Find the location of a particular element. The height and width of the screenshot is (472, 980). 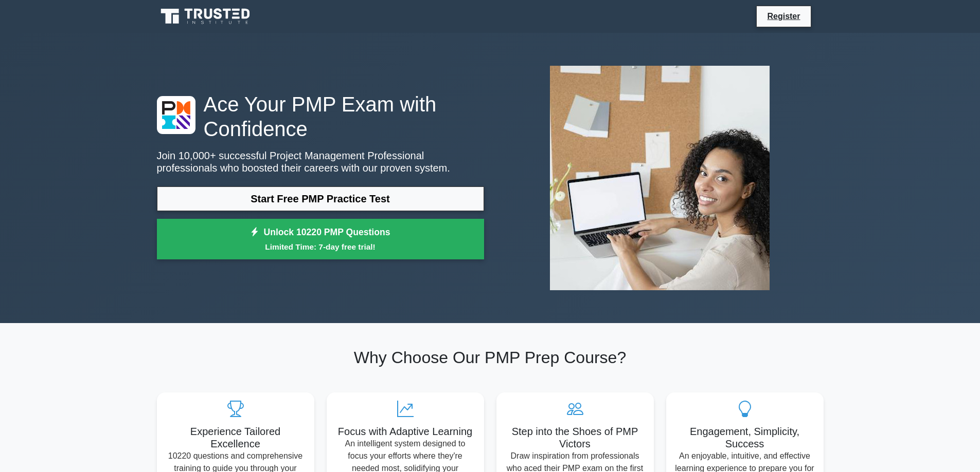

small: Limited Time: 7-day free trial! is located at coordinates (321, 246).